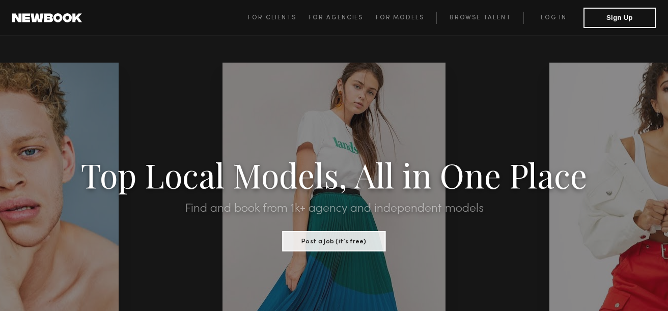  Describe the element at coordinates (479, 18) in the screenshot. I see `a: Browse Talent` at that location.